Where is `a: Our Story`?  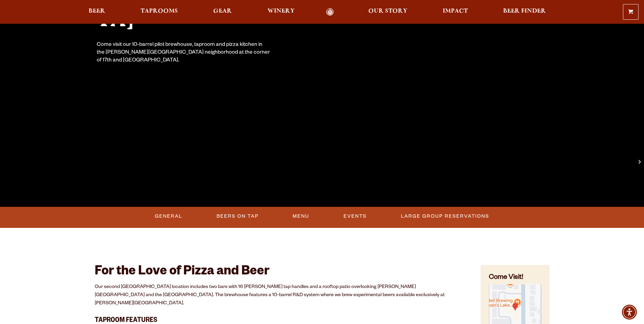
a: Our Story is located at coordinates (388, 12).